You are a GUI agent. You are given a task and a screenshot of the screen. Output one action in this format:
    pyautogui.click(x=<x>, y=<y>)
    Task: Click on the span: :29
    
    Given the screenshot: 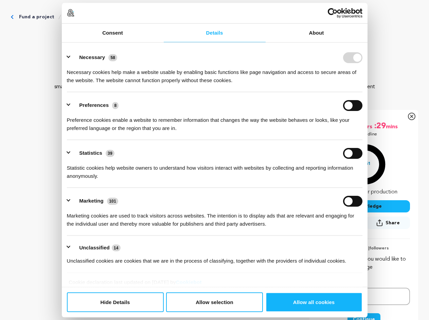 What is the action you would take?
    pyautogui.click(x=380, y=126)
    